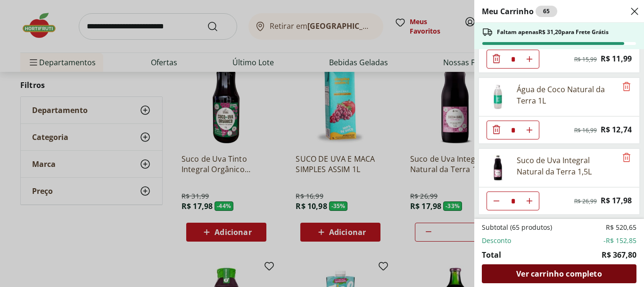 The width and height of the screenshot is (644, 287). I want to click on div: 65, so click(547, 12).